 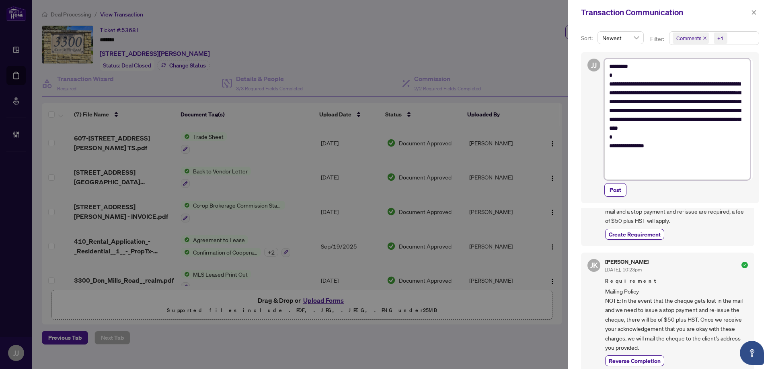 What do you see at coordinates (615, 190) in the screenshot?
I see `span: Post` at bounding box center [615, 190].